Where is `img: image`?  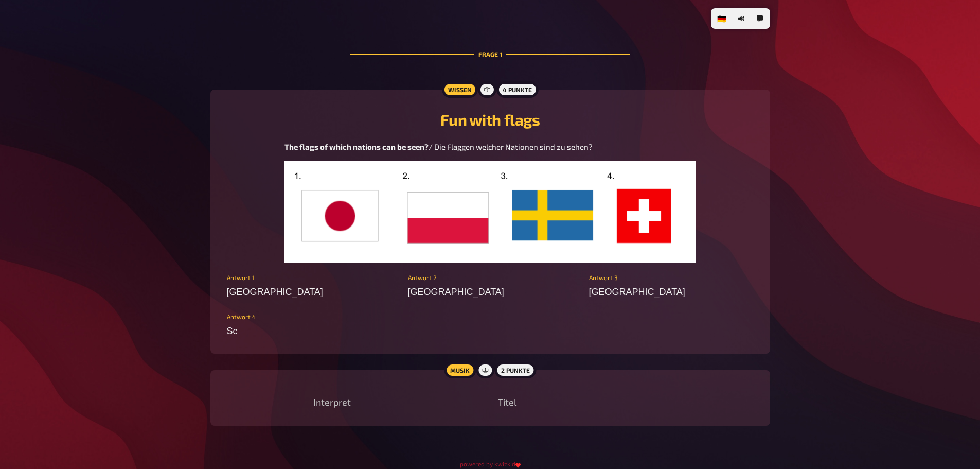 img: image is located at coordinates (490, 212).